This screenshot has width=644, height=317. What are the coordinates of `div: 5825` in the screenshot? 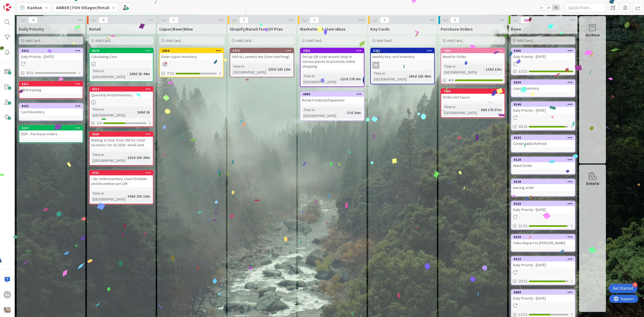 It's located at (121, 134).